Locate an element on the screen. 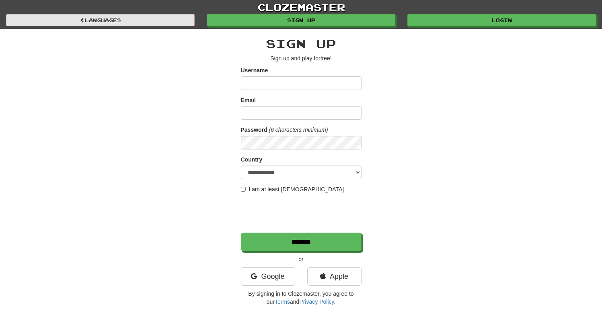 Image resolution: width=602 pixels, height=313 pixels. label: Username is located at coordinates (255, 70).